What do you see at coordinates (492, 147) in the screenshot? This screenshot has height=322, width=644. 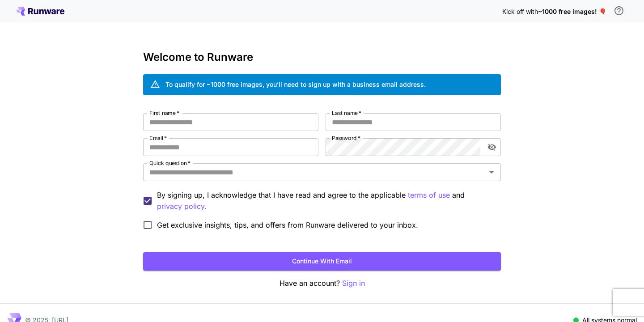 I see `button: toggle password visibility` at bounding box center [492, 147].